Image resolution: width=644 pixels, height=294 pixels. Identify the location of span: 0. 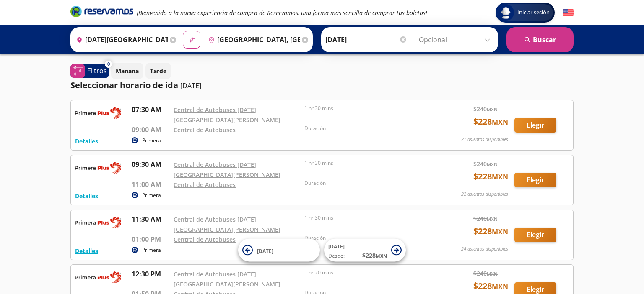
(108, 64).